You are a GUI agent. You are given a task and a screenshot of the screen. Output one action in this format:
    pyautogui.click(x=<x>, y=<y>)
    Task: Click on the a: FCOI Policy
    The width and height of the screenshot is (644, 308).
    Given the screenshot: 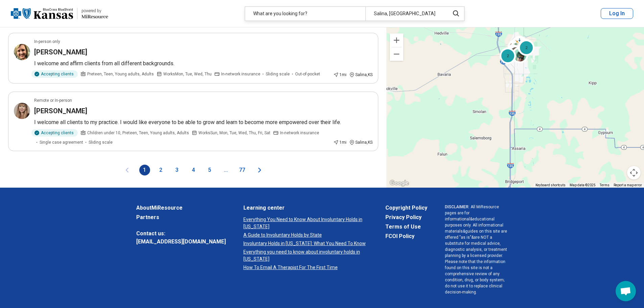 What is the action you would take?
    pyautogui.click(x=406, y=236)
    